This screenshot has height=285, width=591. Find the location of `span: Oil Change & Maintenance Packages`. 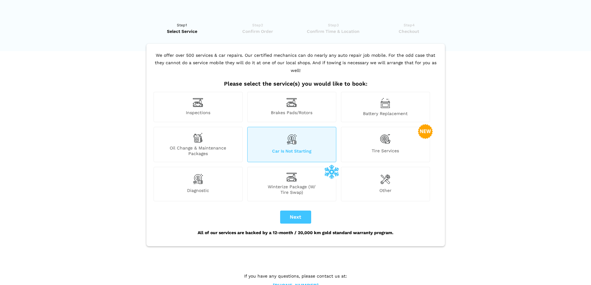

span: Oil Change & Maintenance Packages is located at coordinates (198, 151).